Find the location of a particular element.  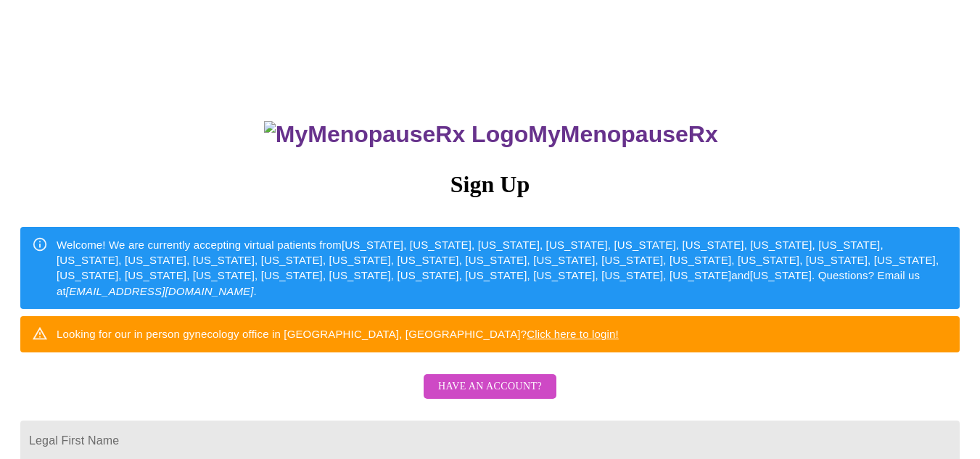

button: Have an account? is located at coordinates (490, 386).